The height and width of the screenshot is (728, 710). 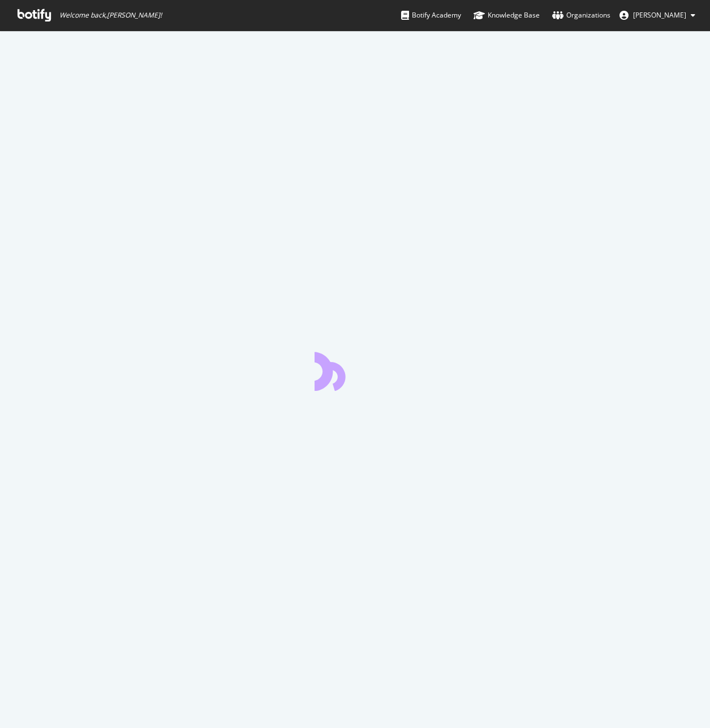 I want to click on div: Botify Academy, so click(x=431, y=16).